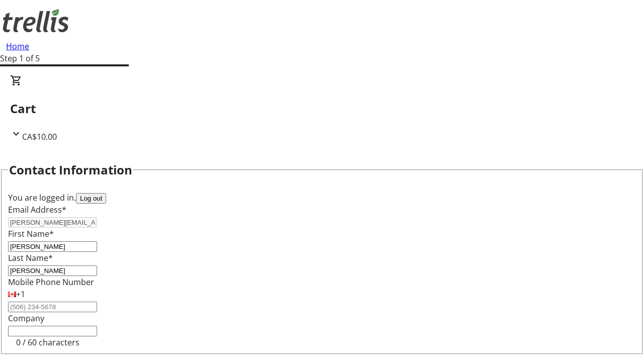 This screenshot has height=362, width=644. I want to click on h2: Contact Information, so click(70, 170).